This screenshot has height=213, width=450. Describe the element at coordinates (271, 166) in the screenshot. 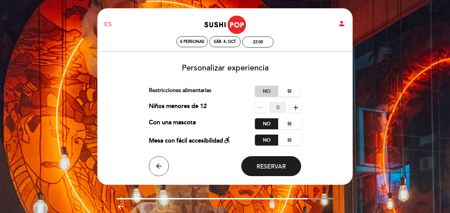

I see `button: Reservar` at that location.